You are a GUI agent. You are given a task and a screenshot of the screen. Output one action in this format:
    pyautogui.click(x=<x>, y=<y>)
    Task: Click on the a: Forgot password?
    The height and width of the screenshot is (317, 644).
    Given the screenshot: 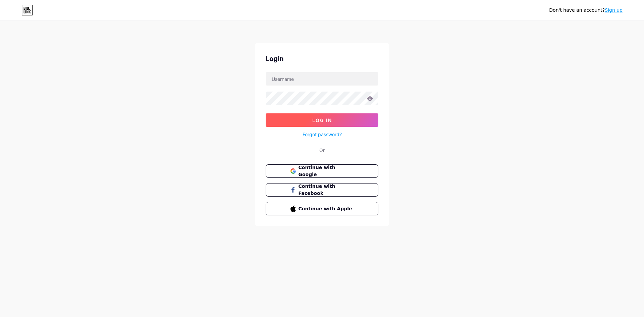 What is the action you would take?
    pyautogui.click(x=322, y=134)
    